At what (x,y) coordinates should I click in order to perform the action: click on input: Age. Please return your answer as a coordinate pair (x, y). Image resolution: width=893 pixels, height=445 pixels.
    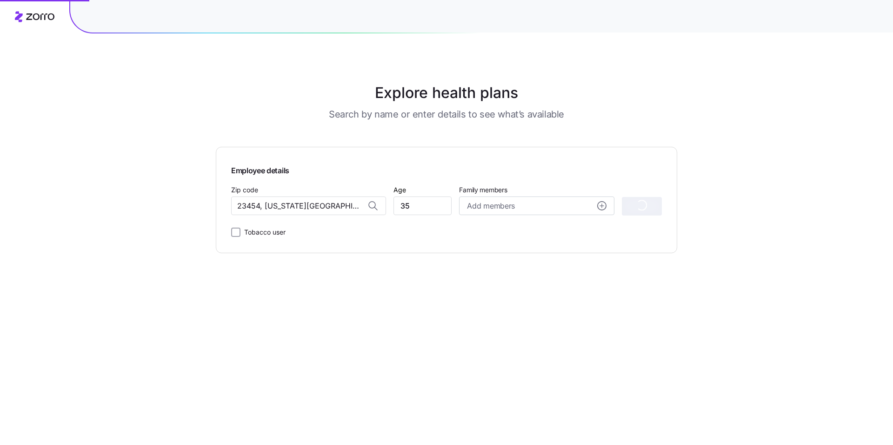
    Looking at the image, I should click on (422, 206).